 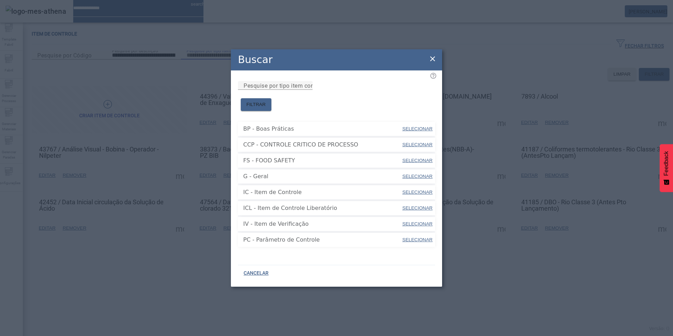 I want to click on span: FS - FOOD SAFETY, so click(x=323, y=161).